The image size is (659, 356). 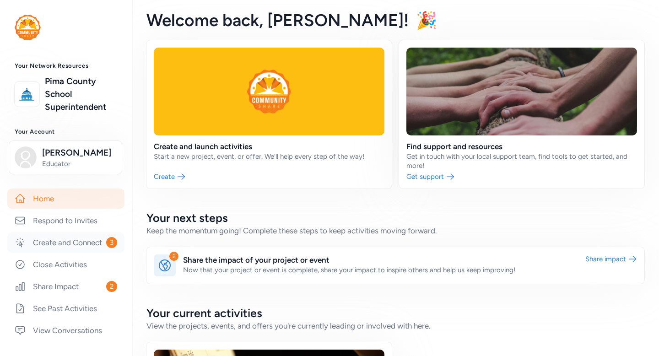 What do you see at coordinates (66, 66) in the screenshot?
I see `h3: Your Network Resources` at bounding box center [66, 66].